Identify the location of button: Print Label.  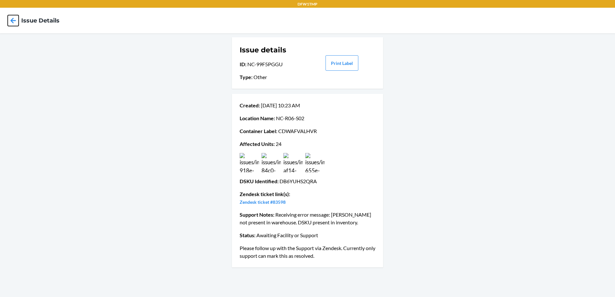
(342, 63).